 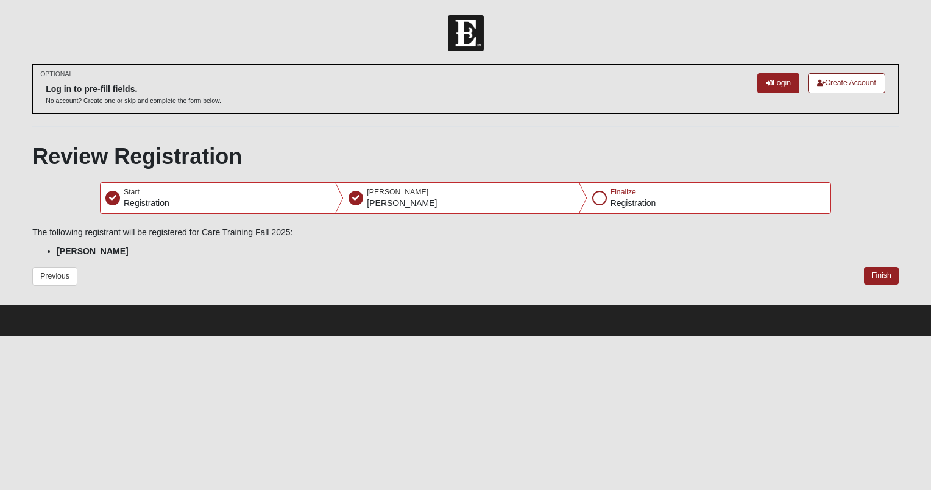 What do you see at coordinates (881, 276) in the screenshot?
I see `button: Finish` at bounding box center [881, 276].